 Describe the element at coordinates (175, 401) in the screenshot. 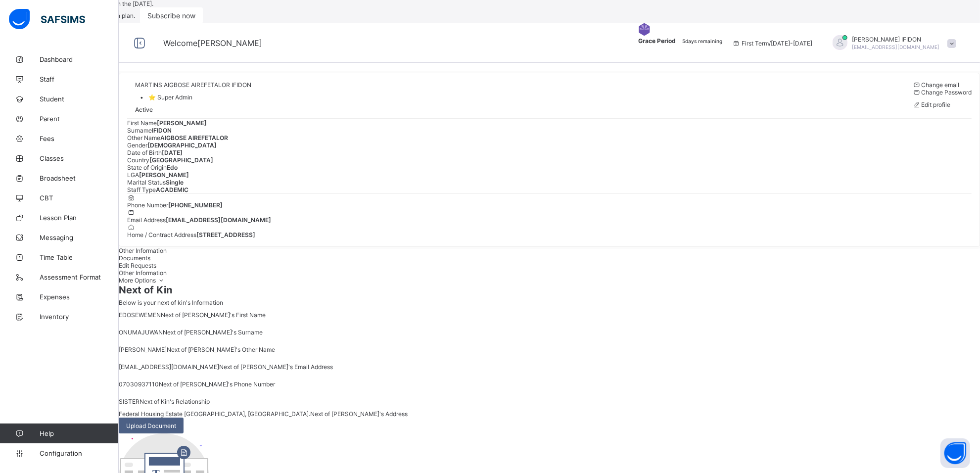

I see `span: Next of Kin's Relationship` at that location.